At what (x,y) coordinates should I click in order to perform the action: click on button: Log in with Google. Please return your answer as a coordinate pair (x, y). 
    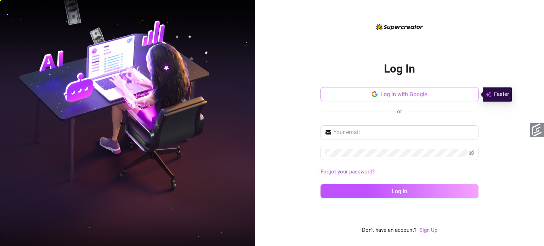
    Looking at the image, I should click on (400, 94).